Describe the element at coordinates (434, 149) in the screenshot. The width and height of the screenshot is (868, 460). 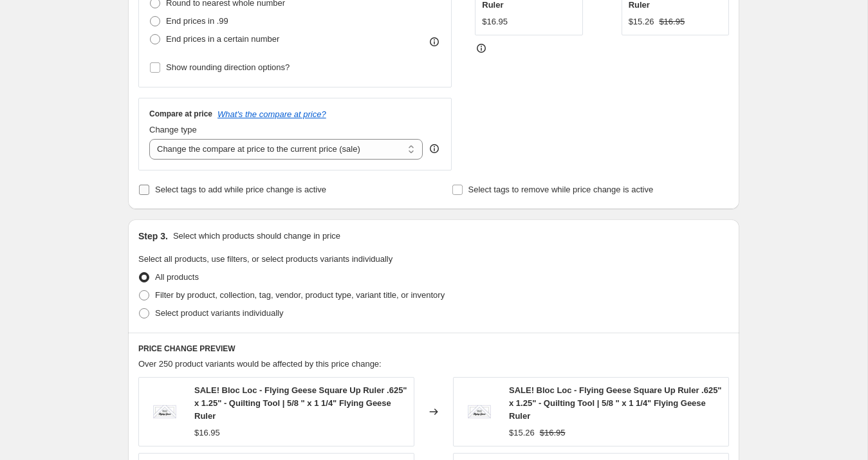
I see `div: help` at that location.